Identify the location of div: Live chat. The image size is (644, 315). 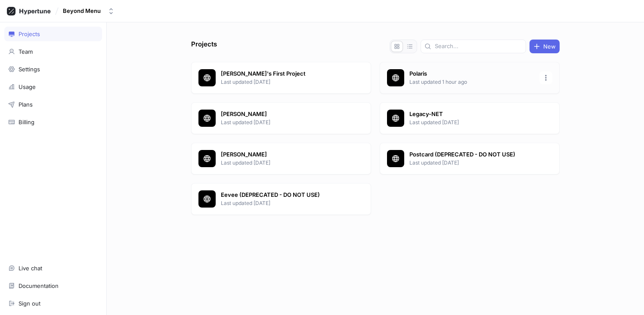
(31, 269).